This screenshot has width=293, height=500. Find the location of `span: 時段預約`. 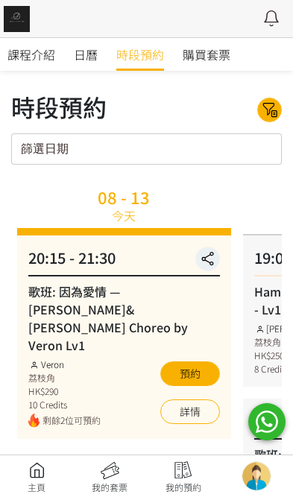

span: 時段預約 is located at coordinates (140, 54).